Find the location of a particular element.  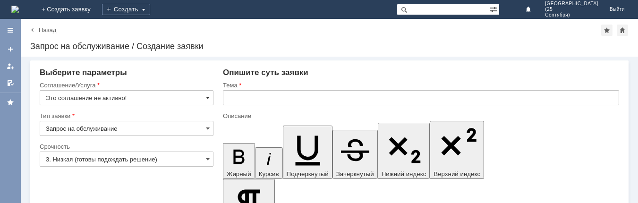

button: Подчеркнутый is located at coordinates (307, 152).